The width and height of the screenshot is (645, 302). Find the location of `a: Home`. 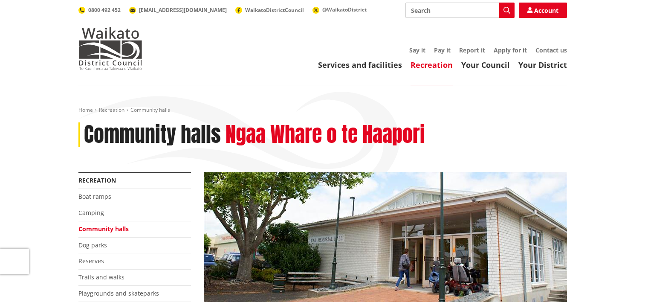

a: Home is located at coordinates (86, 110).